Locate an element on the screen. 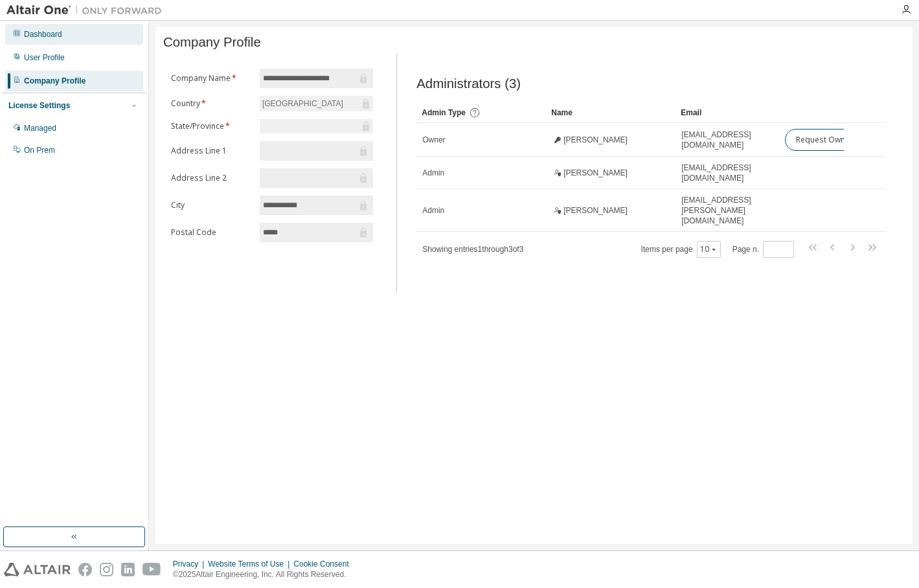 The width and height of the screenshot is (919, 588). img: facebook.svg is located at coordinates (84, 569).